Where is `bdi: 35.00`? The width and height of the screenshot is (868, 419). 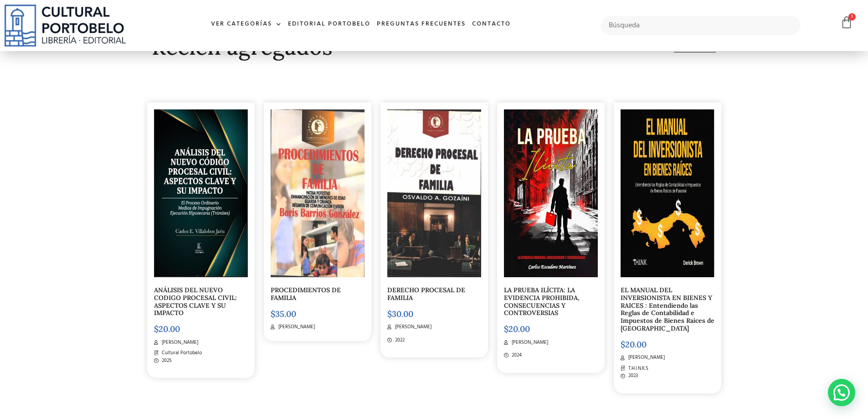
bdi: 35.00 is located at coordinates (284, 314).